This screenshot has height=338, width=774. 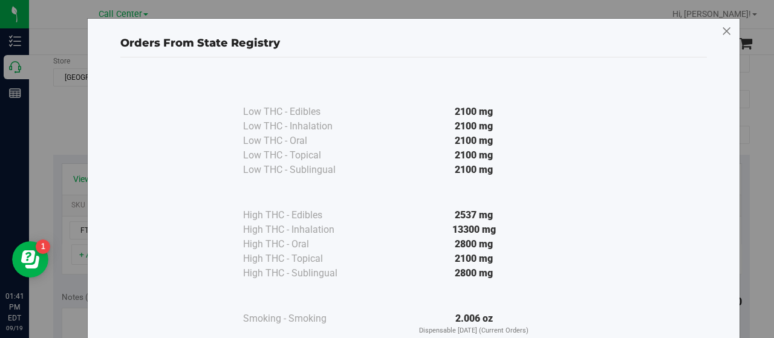 What do you see at coordinates (304, 112) in the screenshot?
I see `div: Low THC - Edibles` at bounding box center [304, 112].